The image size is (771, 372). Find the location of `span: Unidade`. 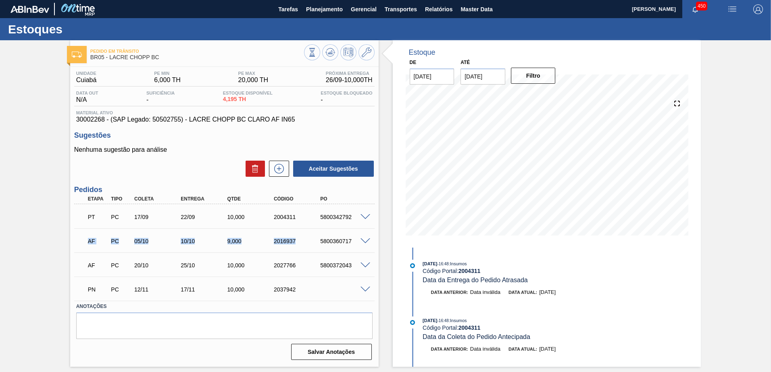

span: Unidade is located at coordinates (86, 73).